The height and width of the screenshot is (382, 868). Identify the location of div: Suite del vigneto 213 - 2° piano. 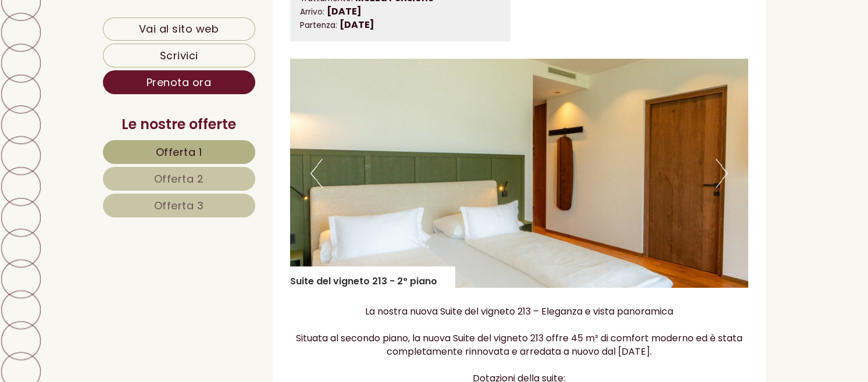
(372, 277).